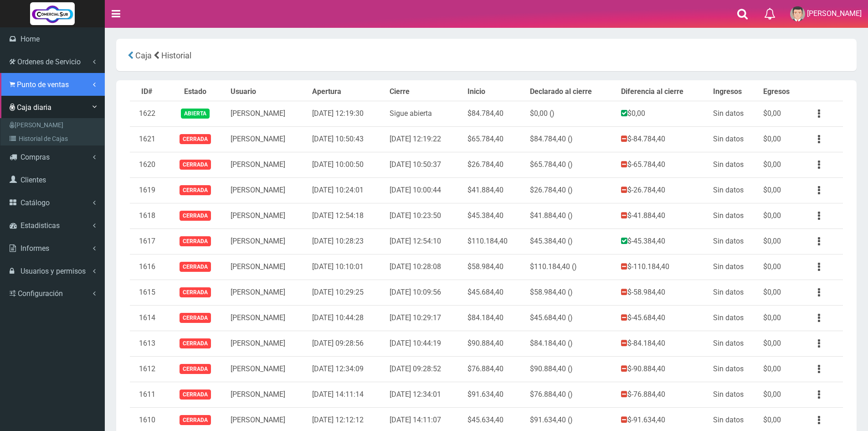 This screenshot has height=431, width=868. What do you see at coordinates (664, 395) in the screenshot?
I see `td: $-76.884,40` at bounding box center [664, 395].